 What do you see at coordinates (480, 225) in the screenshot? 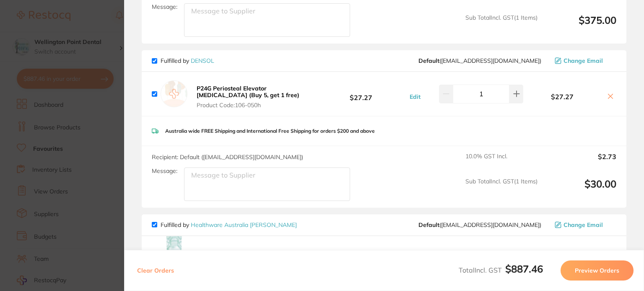
I see `span: info@healthwareaustralia.com.au` at bounding box center [480, 225].